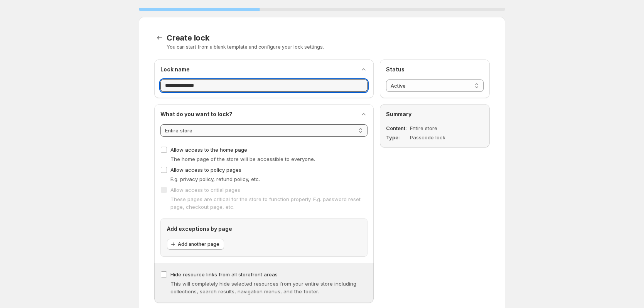 The width and height of the screenshot is (644, 308). What do you see at coordinates (160, 38) in the screenshot?
I see `button: Back to templates` at bounding box center [160, 38].